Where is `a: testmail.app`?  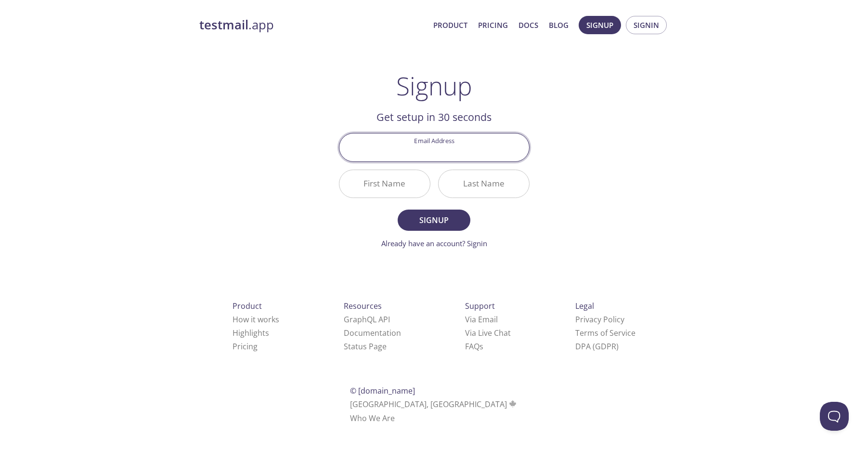 a: testmail.app is located at coordinates (312, 25).